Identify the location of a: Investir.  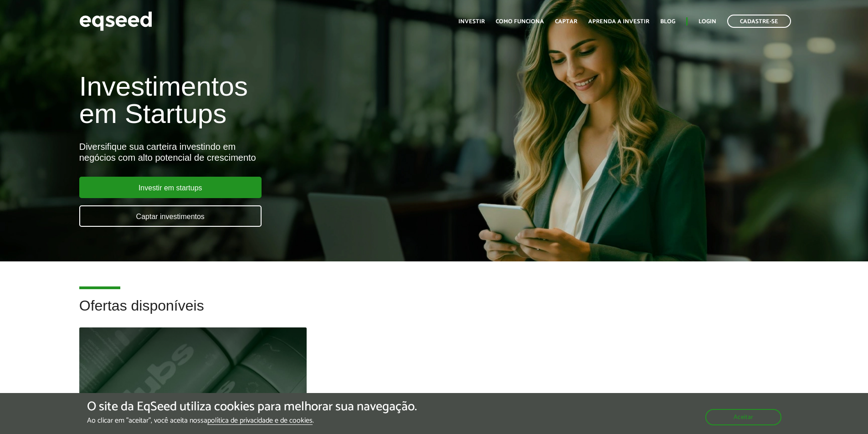
(472, 21).